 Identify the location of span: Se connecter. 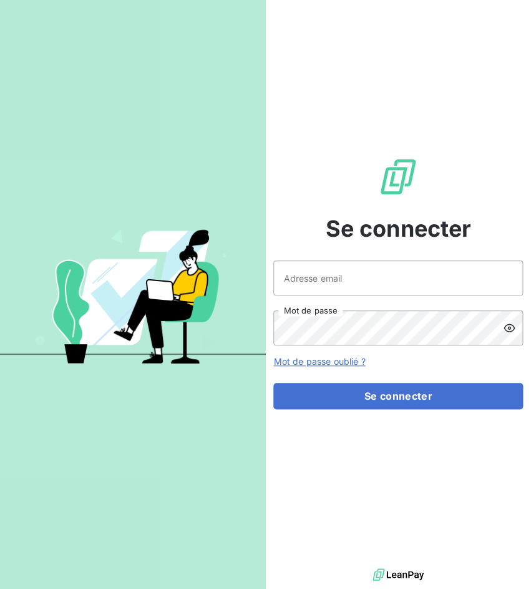
(398, 228).